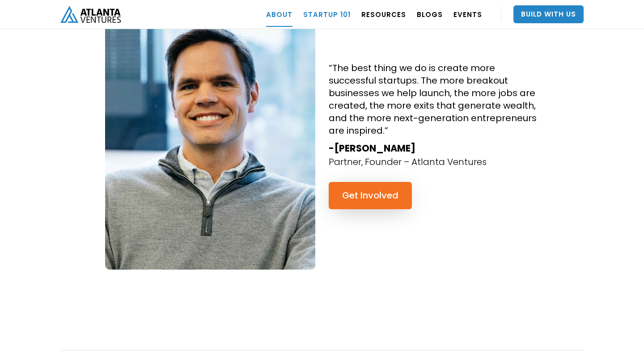 This screenshot has height=363, width=644. What do you see at coordinates (279, 14) in the screenshot?
I see `a: ABOUT` at bounding box center [279, 14].